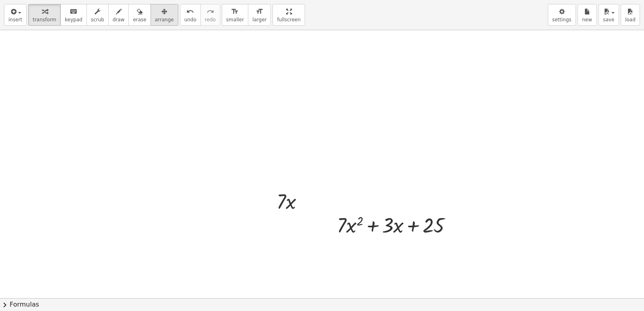 The height and width of the screenshot is (311, 644). I want to click on i: redo, so click(210, 12).